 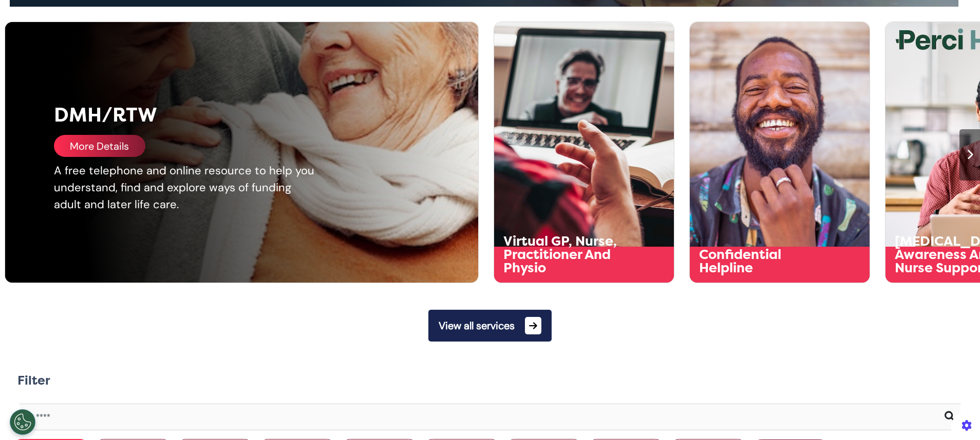 I want to click on div: A free telephone and online resource to help you understand, find and explore ways of funding adu..., so click(x=186, y=188).